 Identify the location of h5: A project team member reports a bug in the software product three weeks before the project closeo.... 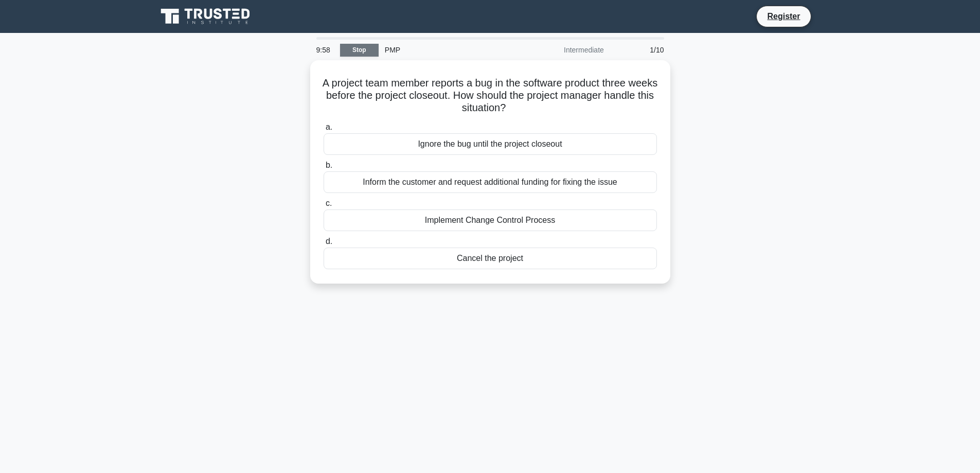
(490, 96).